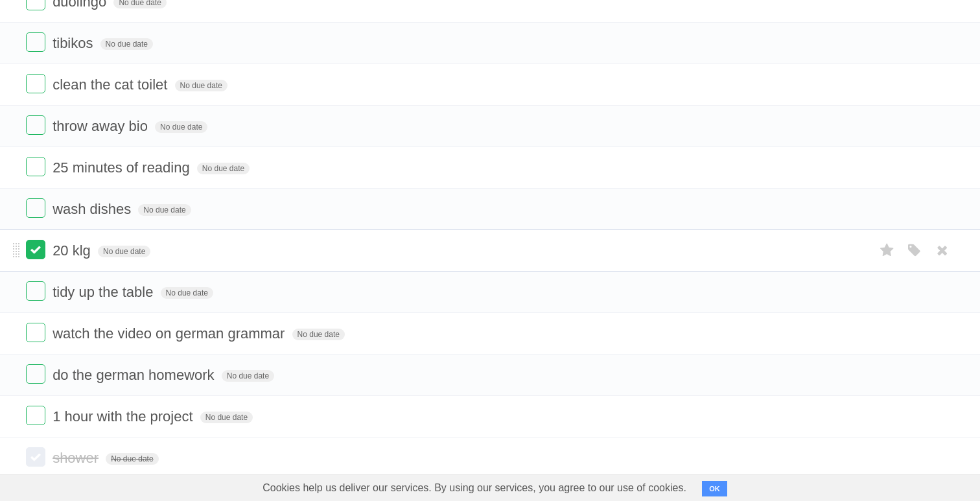  What do you see at coordinates (104, 292) in the screenshot?
I see `span: tidy up the table` at bounding box center [104, 292].